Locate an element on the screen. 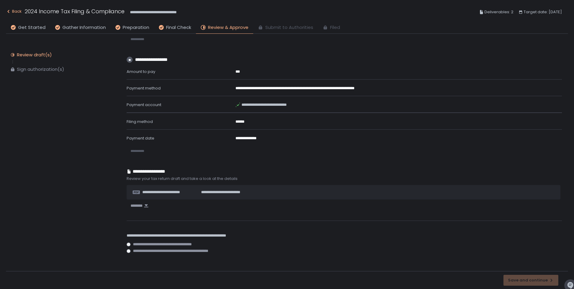 The height and width of the screenshot is (289, 574). span: Get Started is located at coordinates (32, 27).